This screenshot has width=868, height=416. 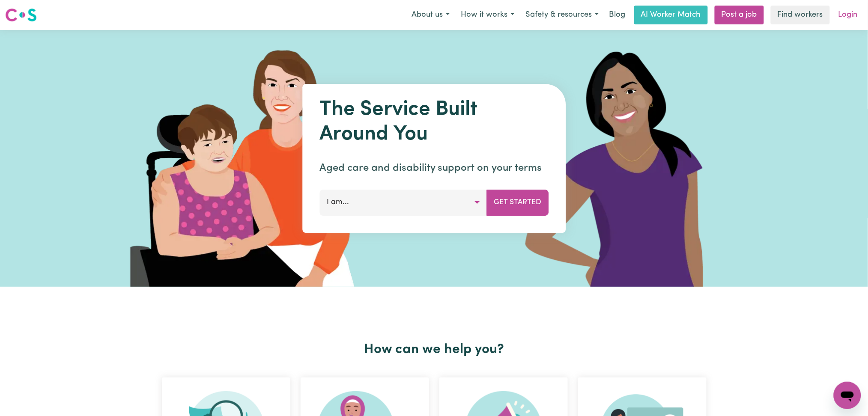 I want to click on p: Aged care and disability support on your terms, so click(x=434, y=169).